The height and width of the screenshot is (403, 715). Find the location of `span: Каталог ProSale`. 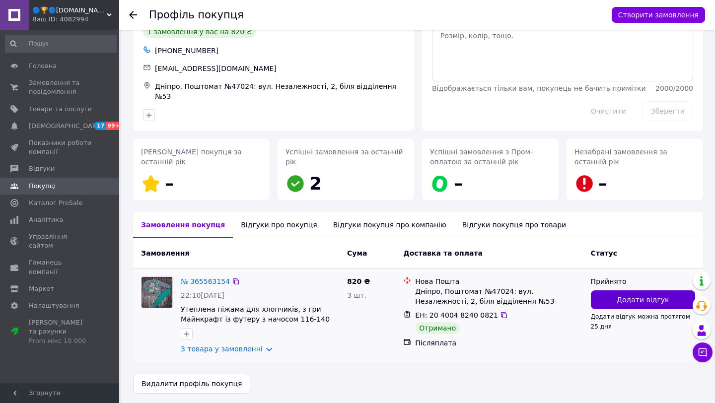

span: Каталог ProSale is located at coordinates (56, 203).